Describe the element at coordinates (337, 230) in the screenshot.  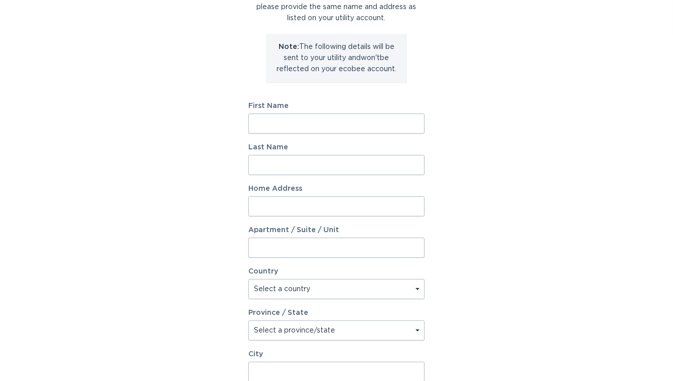
I see `label: Apartment / Suite / Unit` at that location.